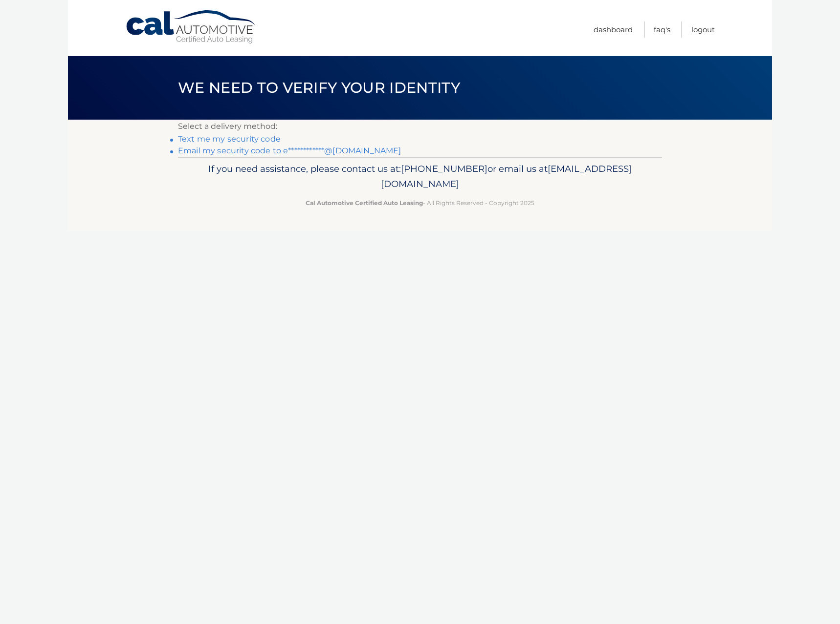 This screenshot has height=624, width=840. Describe the element at coordinates (703, 30) in the screenshot. I see `a: Logout` at that location.